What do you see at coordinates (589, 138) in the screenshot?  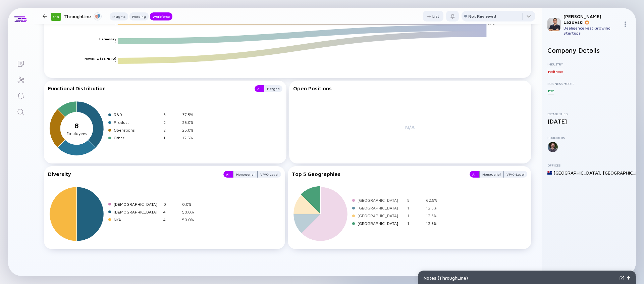 I see `div: Founders` at bounding box center [589, 138].